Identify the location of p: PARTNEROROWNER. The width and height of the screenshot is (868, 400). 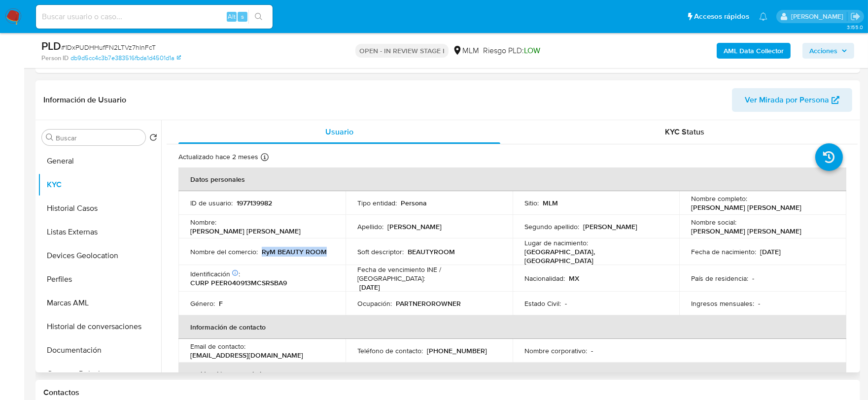
(428, 304).